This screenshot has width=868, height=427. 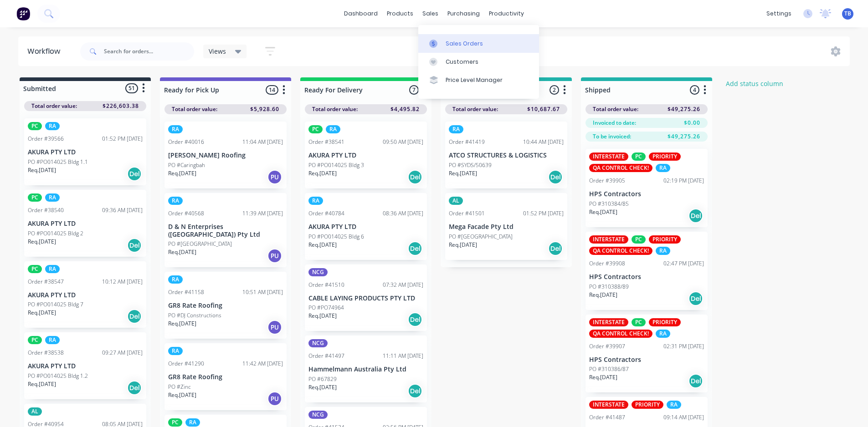 I want to click on span: $0.00, so click(x=693, y=123).